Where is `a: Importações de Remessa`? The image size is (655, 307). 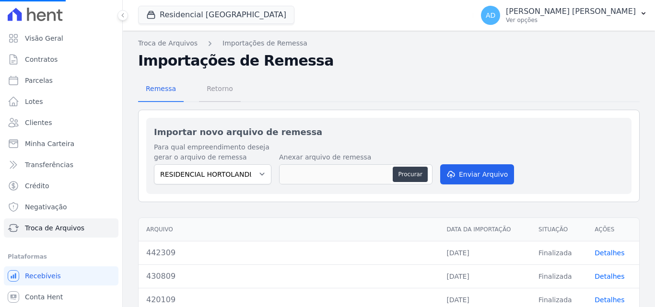 a: Importações de Remessa is located at coordinates (265, 43).